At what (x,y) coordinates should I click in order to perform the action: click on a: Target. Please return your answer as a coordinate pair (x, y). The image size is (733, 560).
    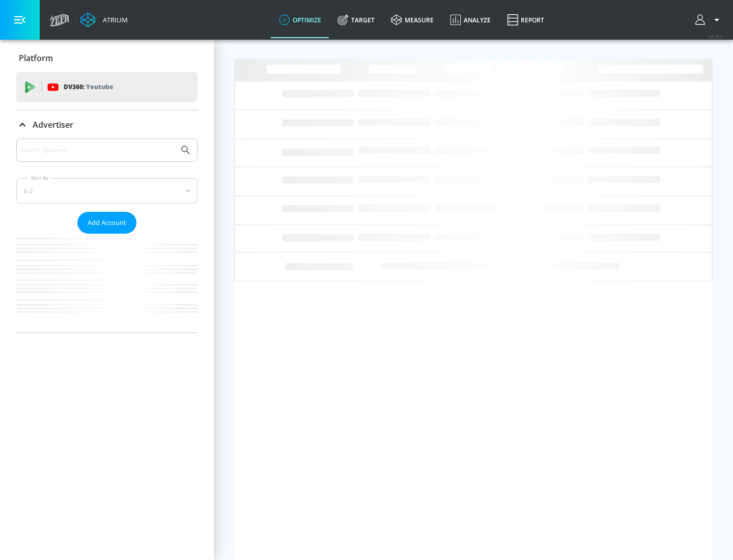
    Looking at the image, I should click on (356, 20).